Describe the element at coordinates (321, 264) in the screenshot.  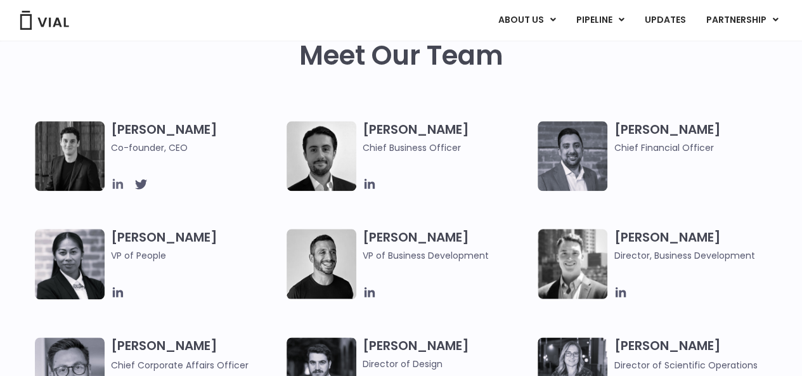
I see `img: A black and white photo of a man smiling.` at that location.